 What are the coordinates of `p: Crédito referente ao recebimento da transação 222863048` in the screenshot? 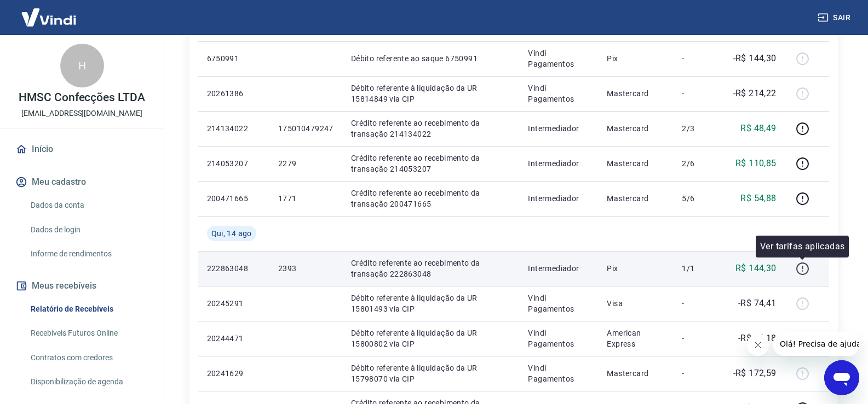 It's located at (431, 269).